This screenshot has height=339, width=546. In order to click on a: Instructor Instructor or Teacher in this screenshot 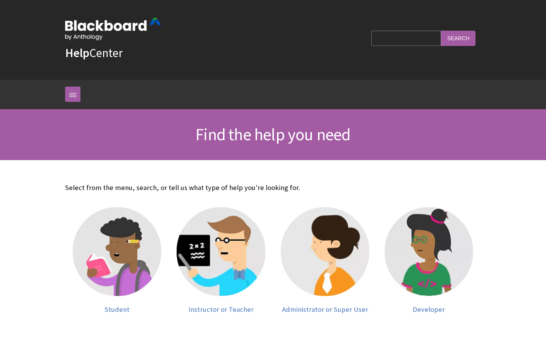, I will do `click(221, 260)`.